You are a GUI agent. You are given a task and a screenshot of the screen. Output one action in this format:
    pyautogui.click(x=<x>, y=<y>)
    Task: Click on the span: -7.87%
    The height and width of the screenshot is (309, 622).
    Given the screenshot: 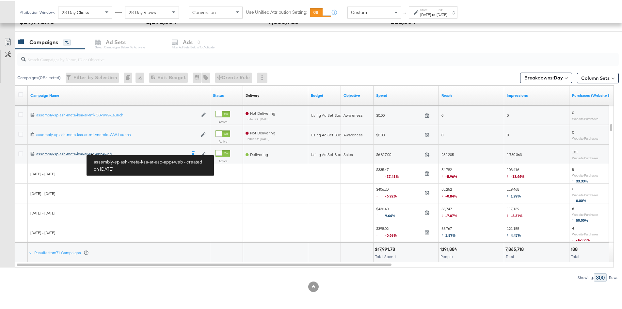 What is the action you would take?
    pyautogui.click(x=451, y=214)
    